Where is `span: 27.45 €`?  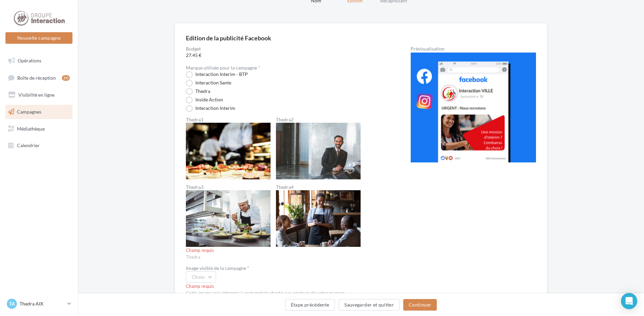
span: 27.45 € is located at coordinates (288, 55).